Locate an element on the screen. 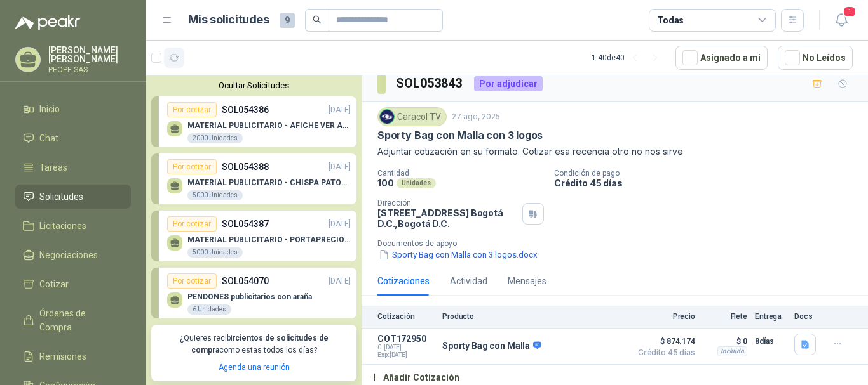 The image size is (868, 385). p: PENDONES publicitarios con araña is located at coordinates (249, 297).